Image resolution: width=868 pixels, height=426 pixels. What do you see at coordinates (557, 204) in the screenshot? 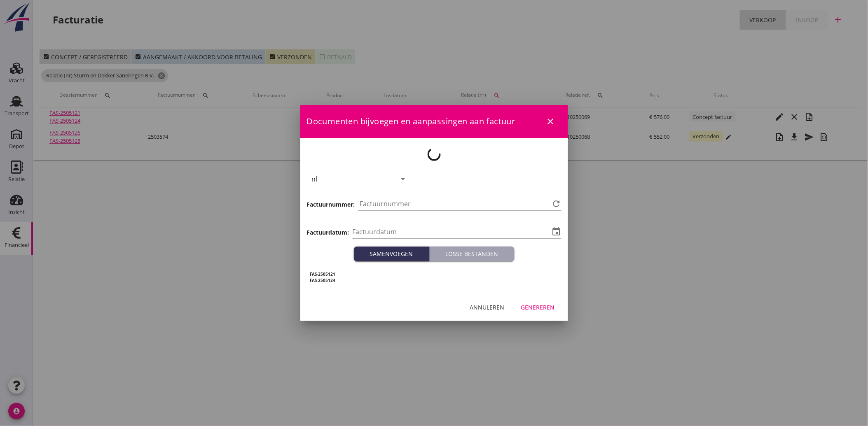
I see `i: refresh` at bounding box center [557, 204].